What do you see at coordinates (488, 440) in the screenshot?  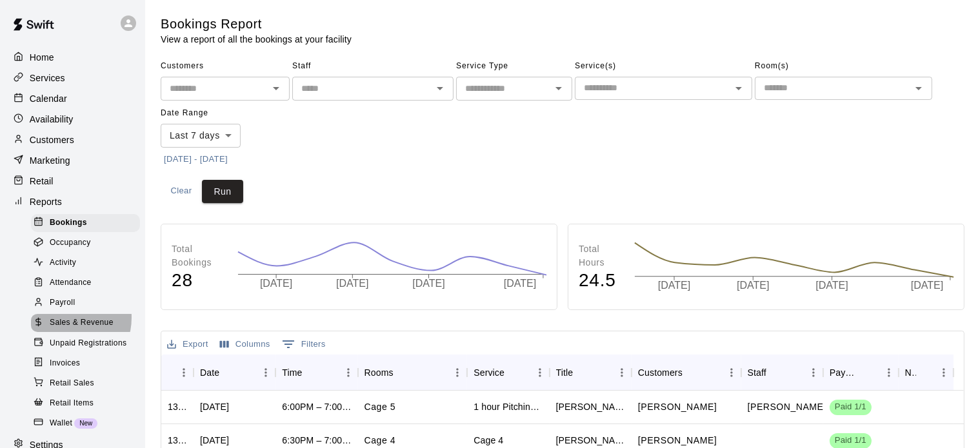 I see `div: Cage 4` at bounding box center [488, 440].